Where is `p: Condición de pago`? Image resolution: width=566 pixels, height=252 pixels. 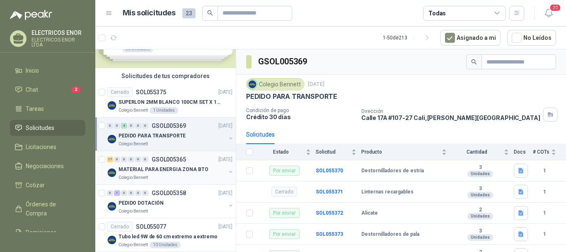 p: Condición de pago is located at coordinates (301, 110).